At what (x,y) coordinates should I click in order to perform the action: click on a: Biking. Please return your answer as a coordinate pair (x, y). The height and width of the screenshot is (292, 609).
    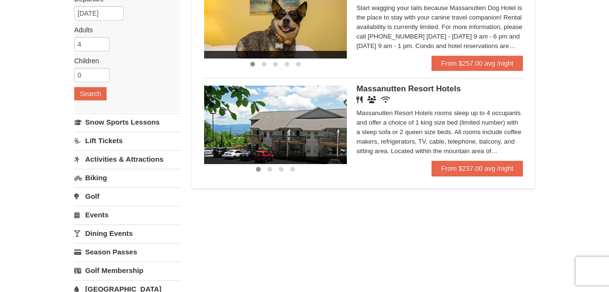
    Looking at the image, I should click on (127, 177).